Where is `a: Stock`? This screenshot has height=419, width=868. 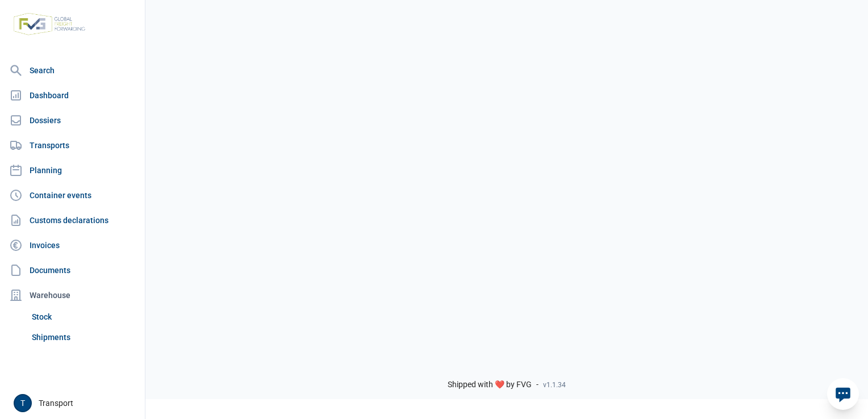 a: Stock is located at coordinates (84, 317).